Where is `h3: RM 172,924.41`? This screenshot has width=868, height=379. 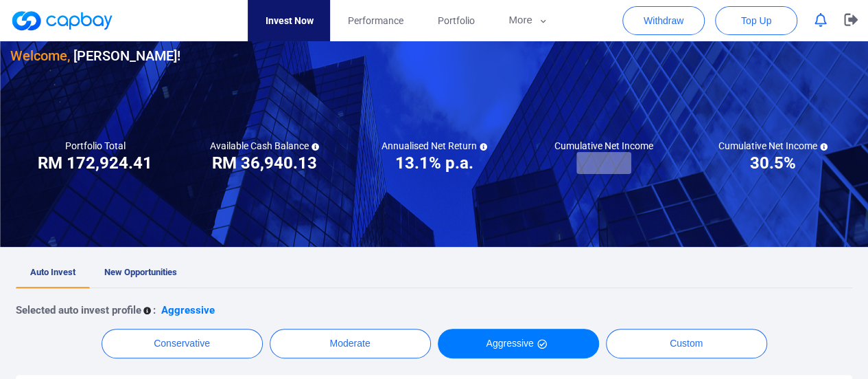
h3: RM 172,924.41 is located at coordinates (95, 162).